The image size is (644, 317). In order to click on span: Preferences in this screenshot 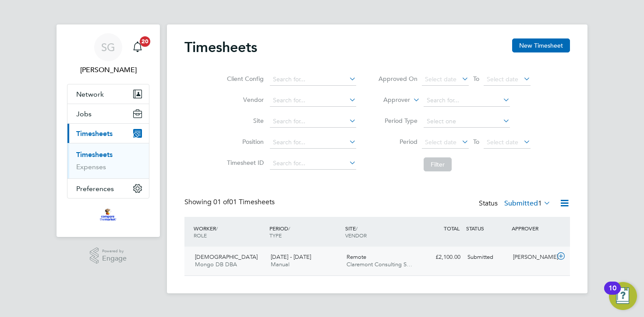, I will do `click(95, 189)`.